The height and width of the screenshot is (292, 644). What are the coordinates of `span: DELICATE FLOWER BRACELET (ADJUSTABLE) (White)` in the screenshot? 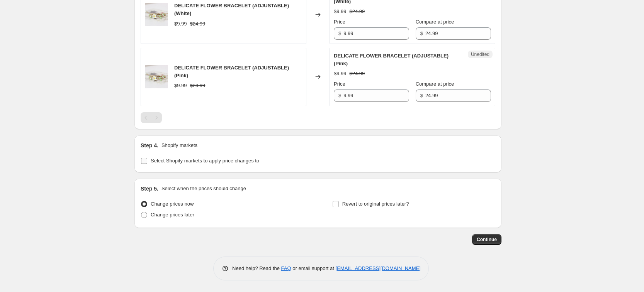 It's located at (231, 9).